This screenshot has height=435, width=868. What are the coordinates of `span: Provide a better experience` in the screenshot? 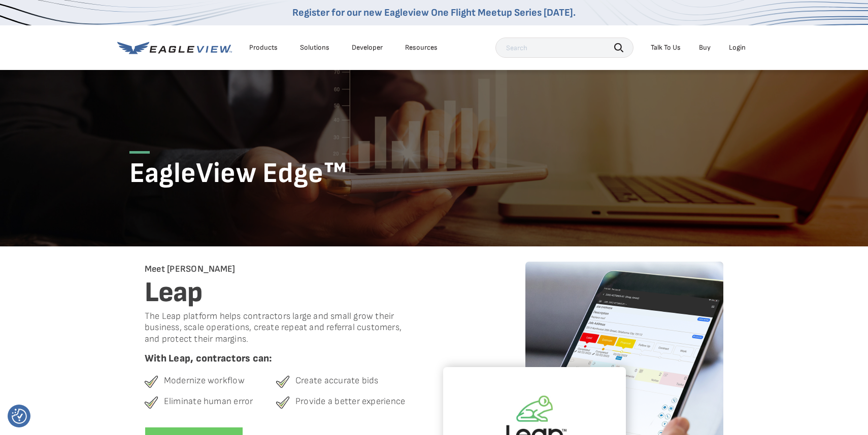 It's located at (350, 403).